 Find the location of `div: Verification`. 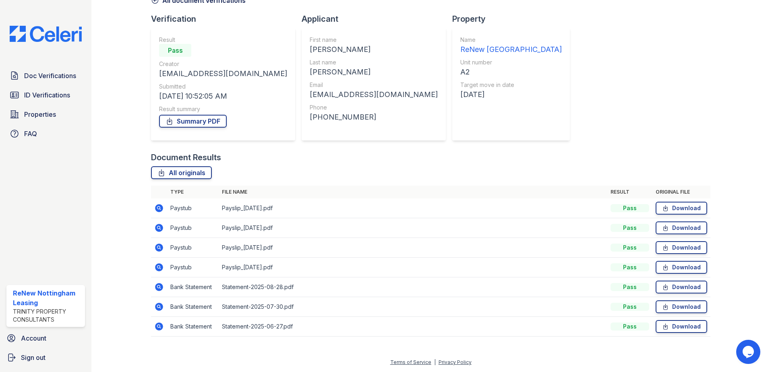

div: Verification is located at coordinates (226, 19).